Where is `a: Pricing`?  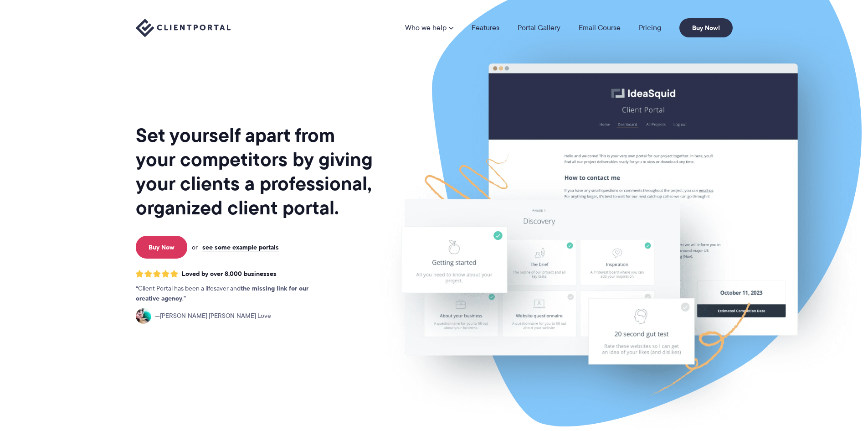 a: Pricing is located at coordinates (650, 28).